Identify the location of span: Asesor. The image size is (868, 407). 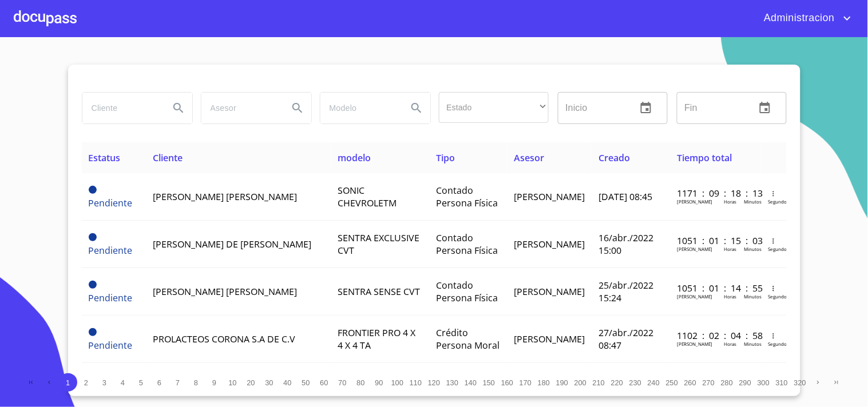
(529, 158).